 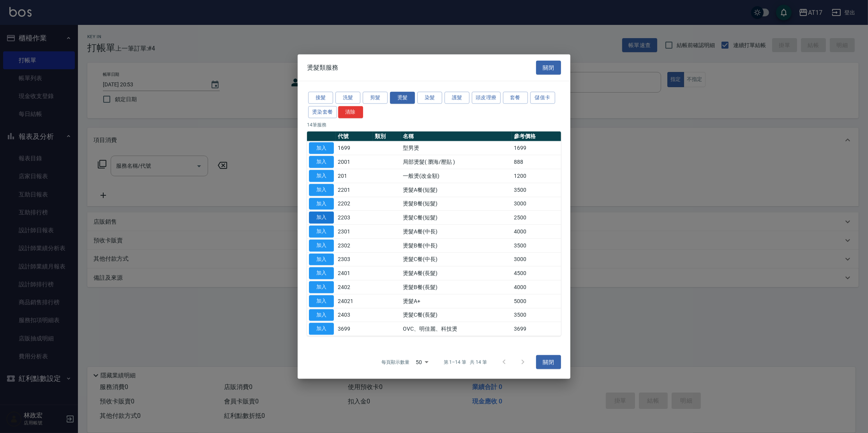 What do you see at coordinates (354, 315) in the screenshot?
I see `td: 2403` at bounding box center [354, 315].